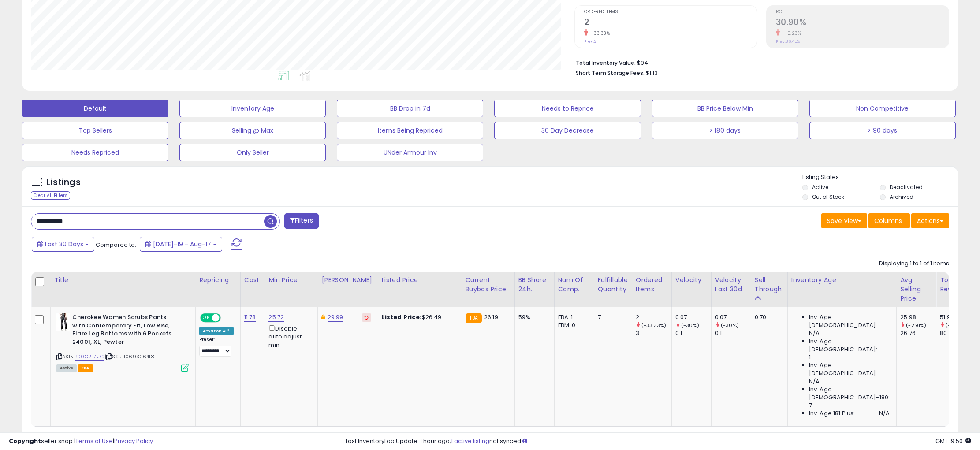 The width and height of the screenshot is (980, 450). What do you see at coordinates (116, 245) in the screenshot?
I see `span: Compared to:` at bounding box center [116, 245].